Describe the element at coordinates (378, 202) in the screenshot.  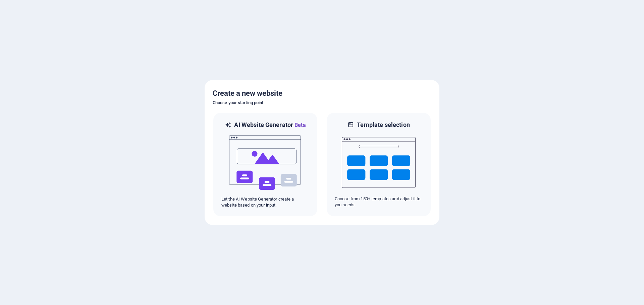
I see `p: Choose from 150+ templates and adjust it to you needs.` at that location.